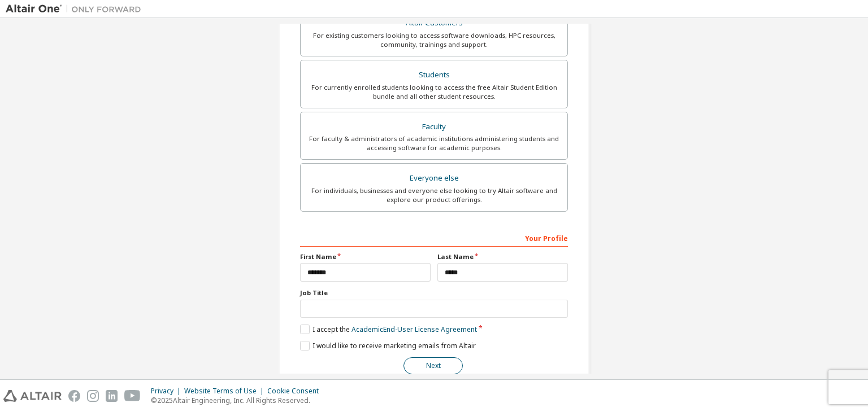  What do you see at coordinates (388, 329) in the screenshot?
I see `label: I accept the` at bounding box center [388, 329].